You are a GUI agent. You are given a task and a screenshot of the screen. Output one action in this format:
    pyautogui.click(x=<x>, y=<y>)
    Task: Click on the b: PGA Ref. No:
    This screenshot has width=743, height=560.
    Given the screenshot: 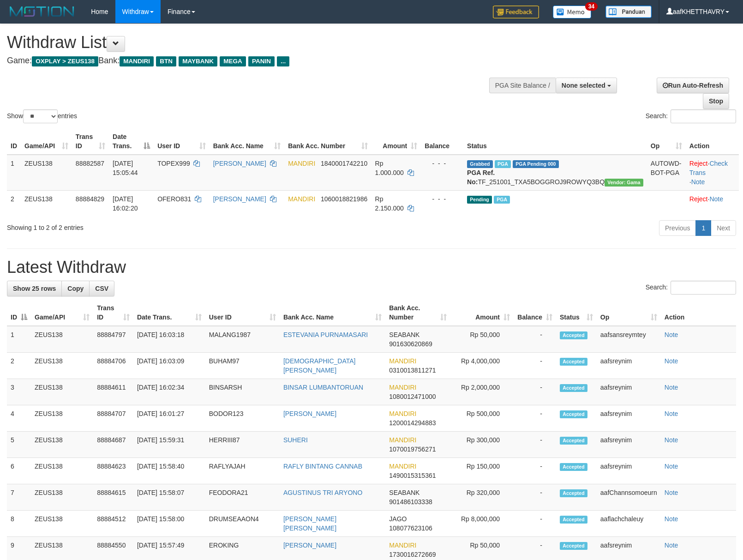 What is the action you would take?
    pyautogui.click(x=481, y=177)
    